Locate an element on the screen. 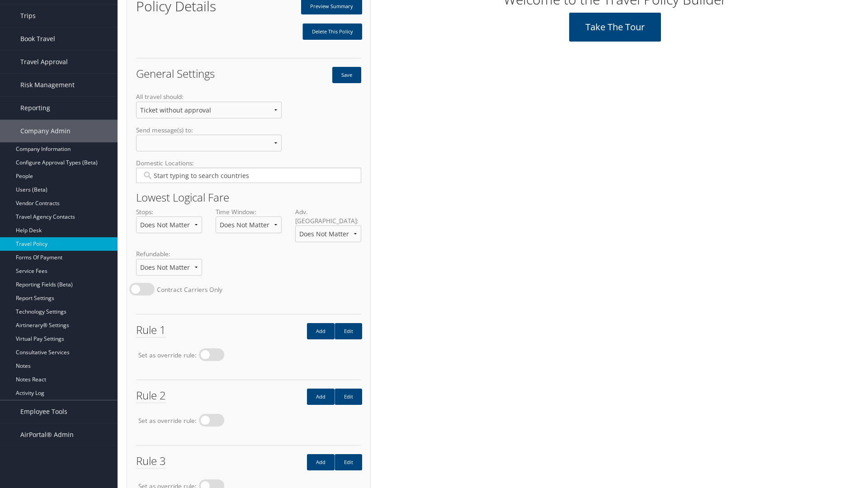 Image resolution: width=868 pixels, height=488 pixels. select: Stops: is located at coordinates (169, 225).